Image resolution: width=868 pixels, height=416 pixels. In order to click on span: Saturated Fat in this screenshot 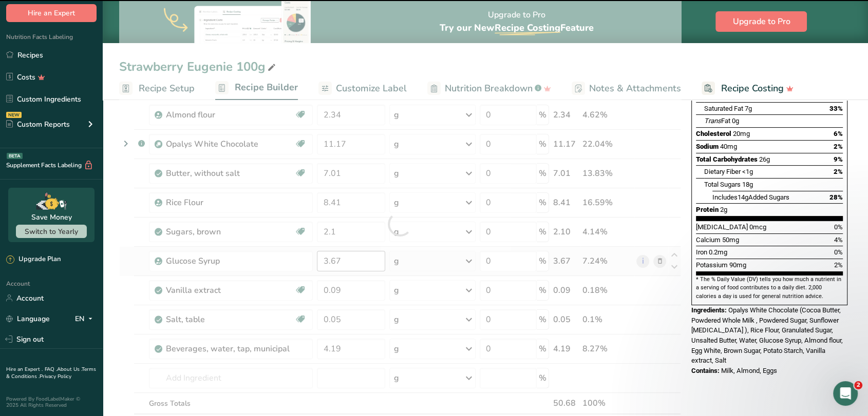, I will do `click(723, 108)`.